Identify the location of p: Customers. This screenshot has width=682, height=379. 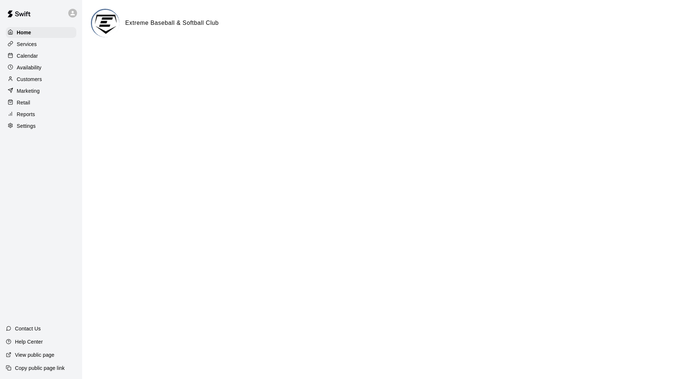
(29, 79).